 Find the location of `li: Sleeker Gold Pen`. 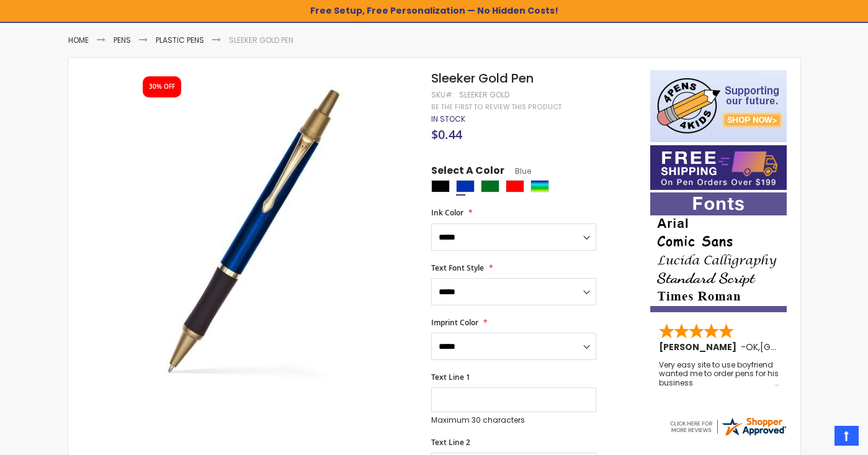

li: Sleeker Gold Pen is located at coordinates (261, 40).